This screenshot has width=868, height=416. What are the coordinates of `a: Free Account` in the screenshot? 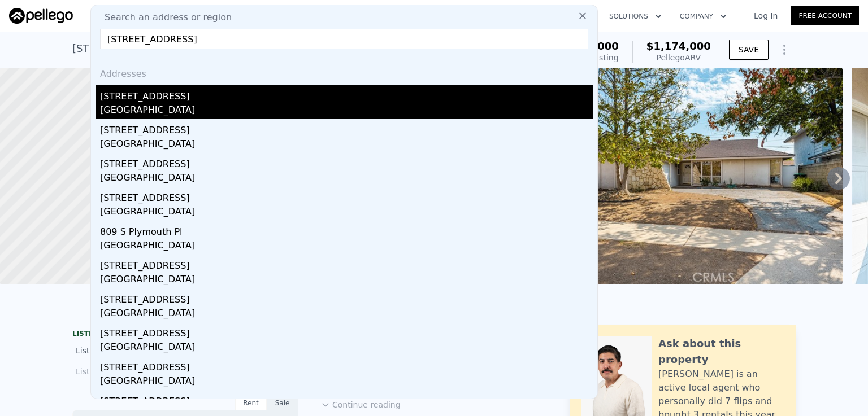 It's located at (825, 16).